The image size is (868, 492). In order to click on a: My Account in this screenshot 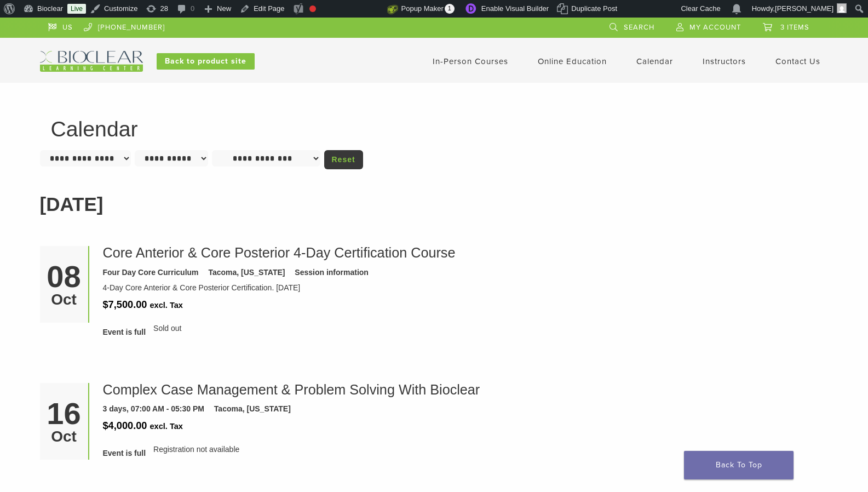, I will do `click(709, 26)`.